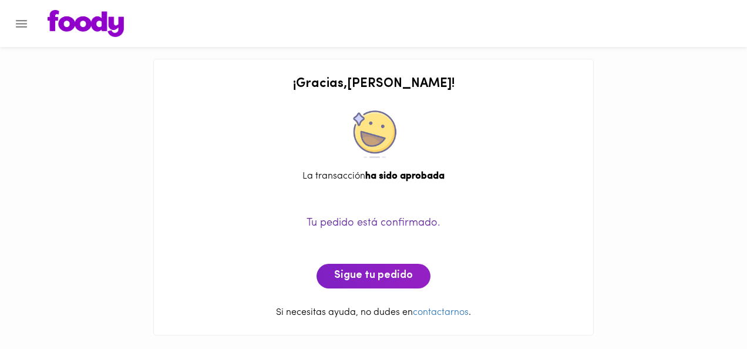 The width and height of the screenshot is (747, 349). What do you see at coordinates (374, 134) in the screenshot?
I see `img: approved.png` at bounding box center [374, 134].